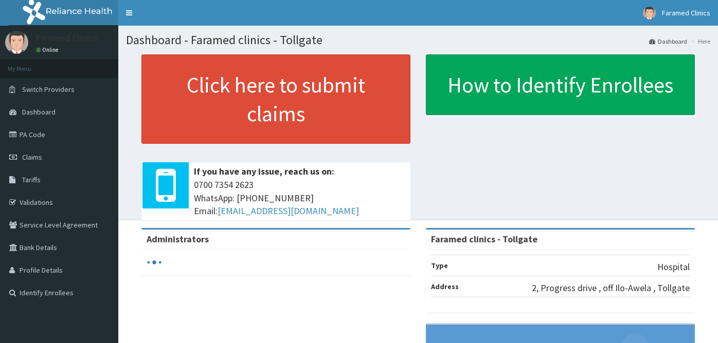 Image resolution: width=718 pixels, height=343 pixels. I want to click on span: Switch Providers, so click(48, 89).